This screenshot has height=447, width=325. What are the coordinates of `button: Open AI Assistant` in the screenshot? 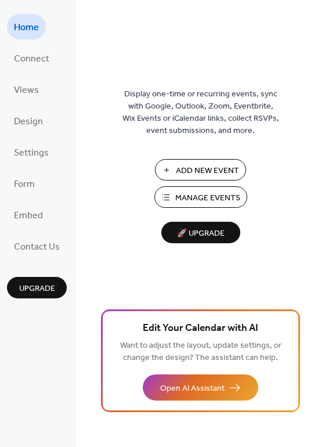 It's located at (200, 387).